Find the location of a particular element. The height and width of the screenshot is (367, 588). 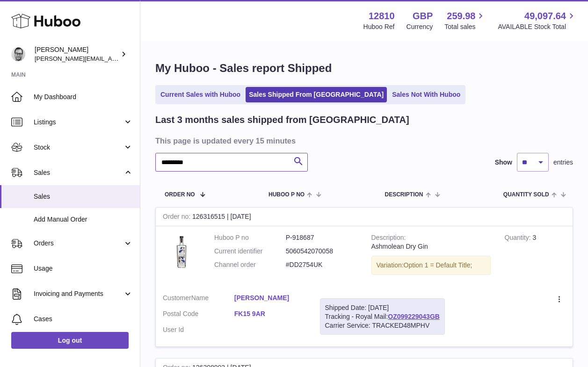

div: Ashmolean Dry Gin is located at coordinates (431, 247).